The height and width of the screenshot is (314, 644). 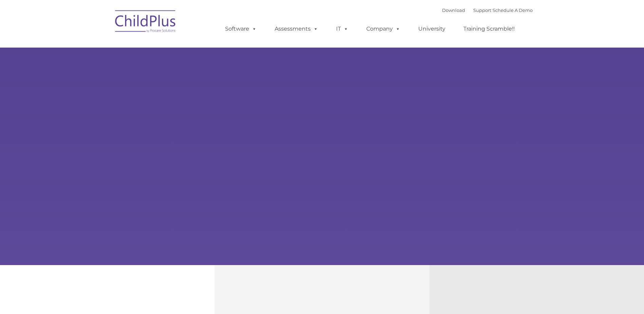 I want to click on a: Support, so click(x=482, y=11).